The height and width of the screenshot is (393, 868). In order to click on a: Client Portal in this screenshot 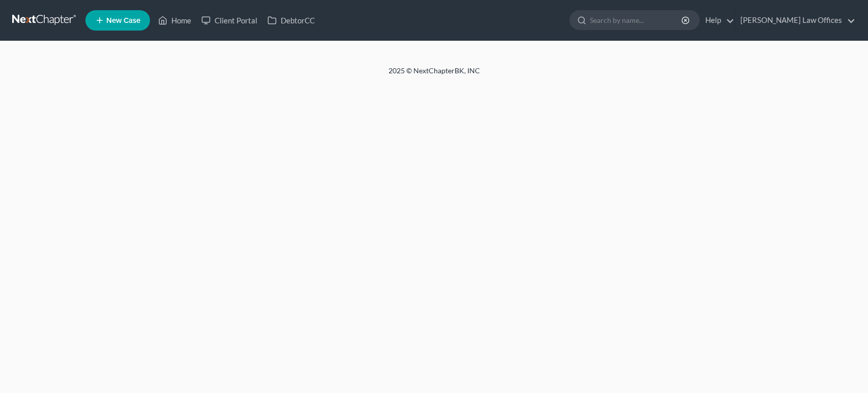, I will do `click(229, 20)`.